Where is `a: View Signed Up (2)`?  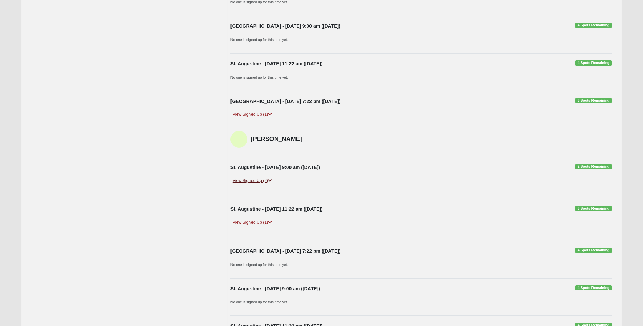 a: View Signed Up (2) is located at coordinates (252, 181).